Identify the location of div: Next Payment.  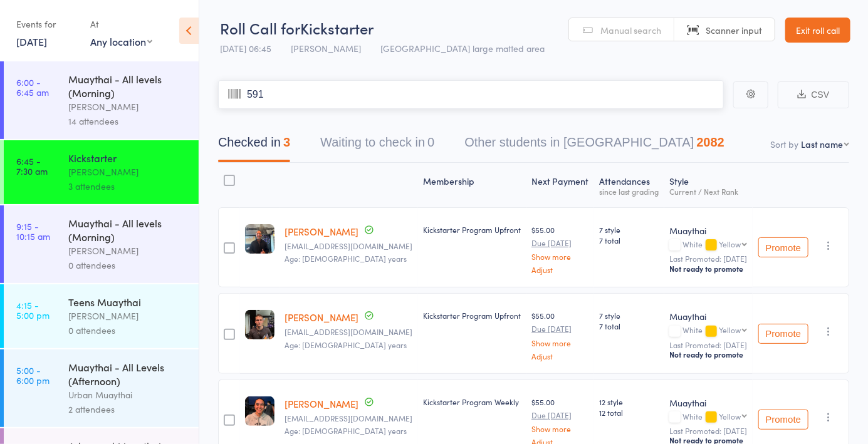
(560, 185).